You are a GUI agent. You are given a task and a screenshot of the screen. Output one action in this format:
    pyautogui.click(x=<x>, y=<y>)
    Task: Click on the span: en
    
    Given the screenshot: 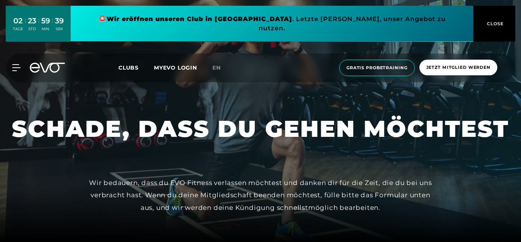 What is the action you would take?
    pyautogui.click(x=217, y=68)
    